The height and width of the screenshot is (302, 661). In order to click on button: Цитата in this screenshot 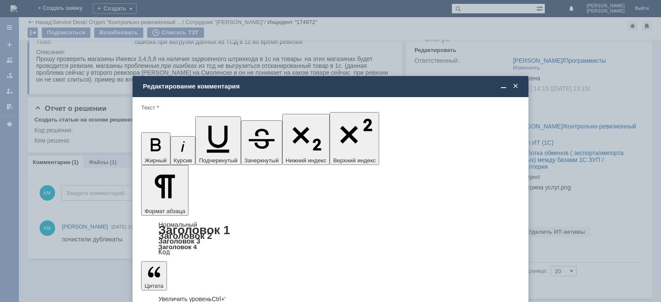, I will do `click(154, 276)`.